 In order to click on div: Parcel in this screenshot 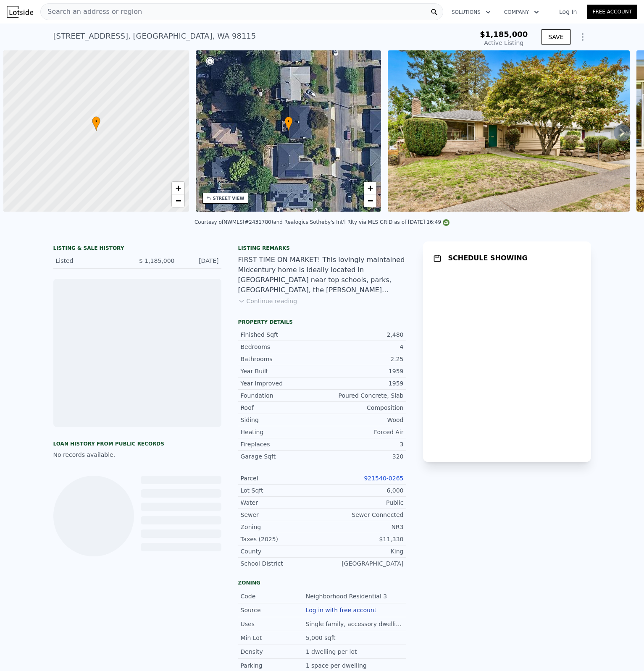, I will do `click(282, 479)`.